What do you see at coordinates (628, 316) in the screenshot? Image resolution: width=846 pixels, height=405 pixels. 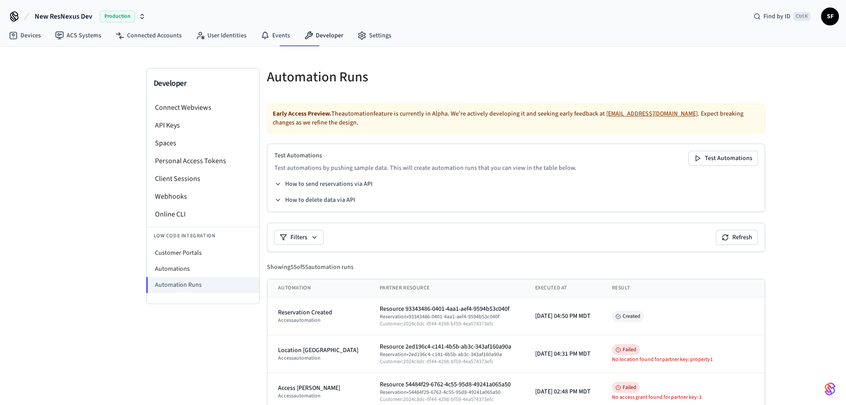 I see `span: Created` at bounding box center [628, 316].